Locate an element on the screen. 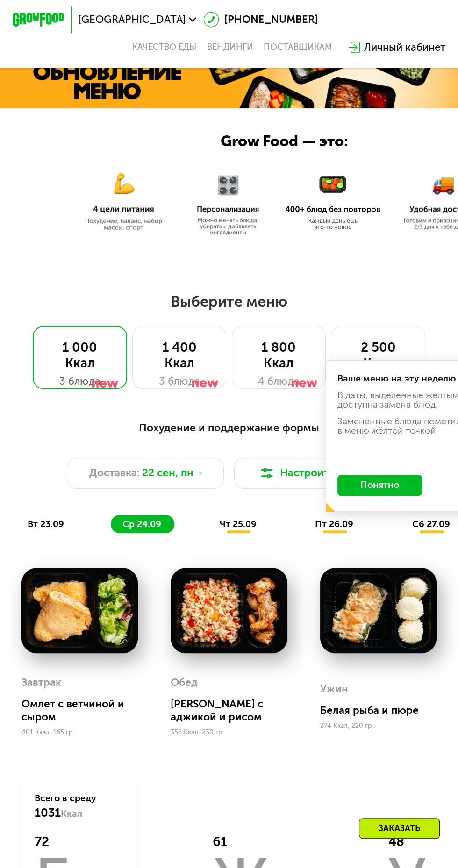 Image resolution: width=458 pixels, height=868 pixels. div: Grow Food — это: is located at coordinates (296, 141).